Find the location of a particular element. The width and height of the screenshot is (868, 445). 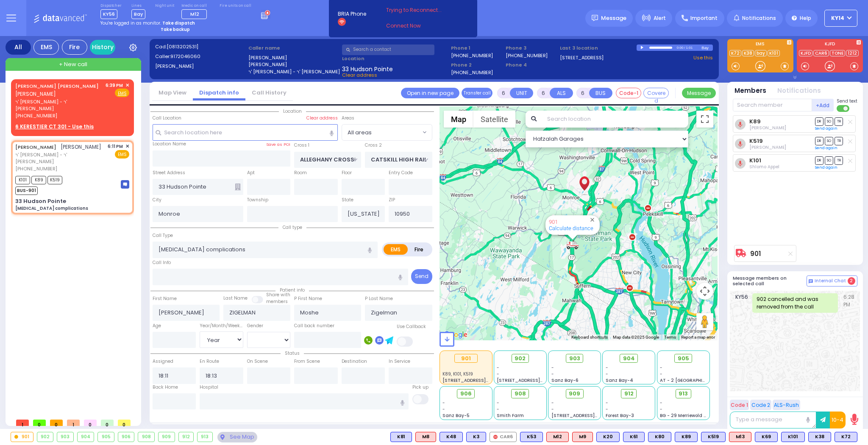

a: K89 is located at coordinates (755, 121).